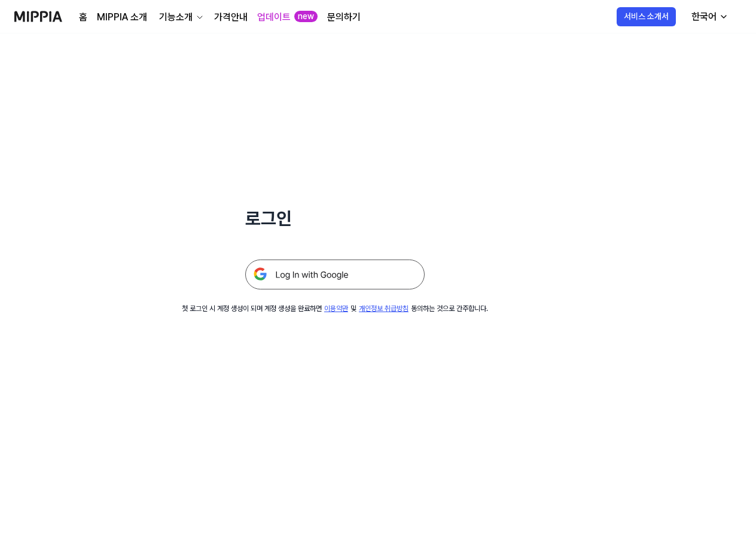 This screenshot has width=756, height=540. Describe the element at coordinates (335, 218) in the screenshot. I see `h1: 로그인` at that location.